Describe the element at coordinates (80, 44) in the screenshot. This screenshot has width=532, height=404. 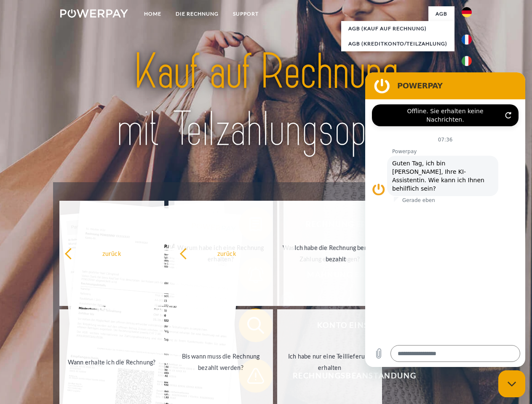
I see `p: Dieser Chat wird mit einem Cloudservice aufgezeichnet und unterliegt den Bedingungen der .` at that location.